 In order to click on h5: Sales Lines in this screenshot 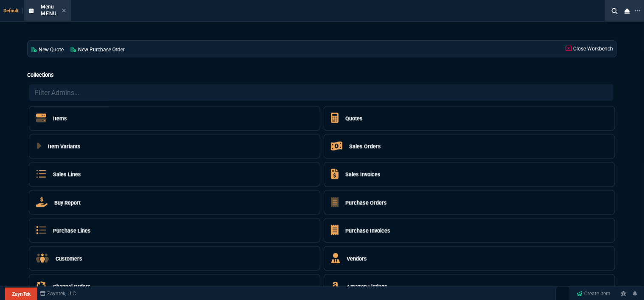, I will do `click(67, 174)`.